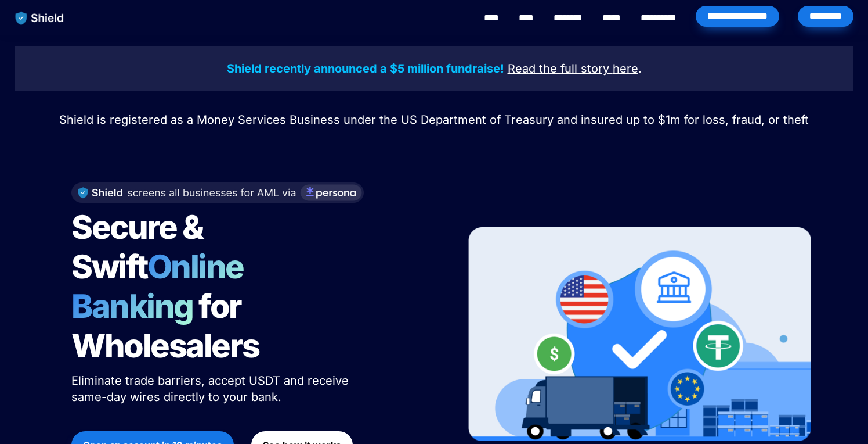  Describe the element at coordinates (212, 388) in the screenshot. I see `span: Eliminate trade barriers, accept USDT and receive same-day wires directly to your bank.` at that location.